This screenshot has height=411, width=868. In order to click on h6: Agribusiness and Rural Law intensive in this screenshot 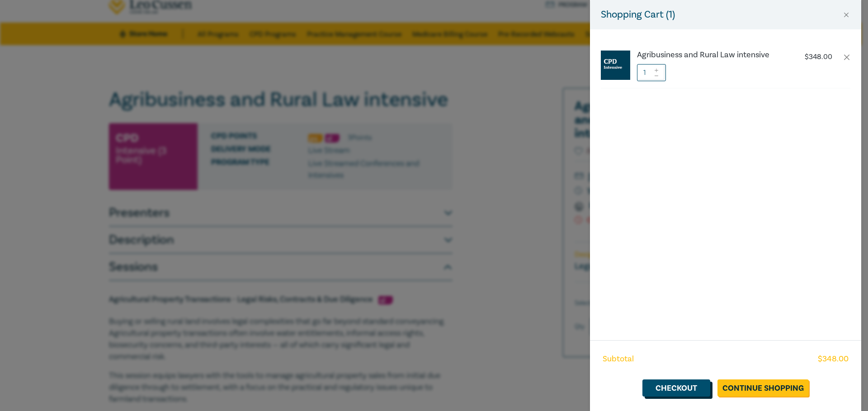, I will do `click(712, 55)`.